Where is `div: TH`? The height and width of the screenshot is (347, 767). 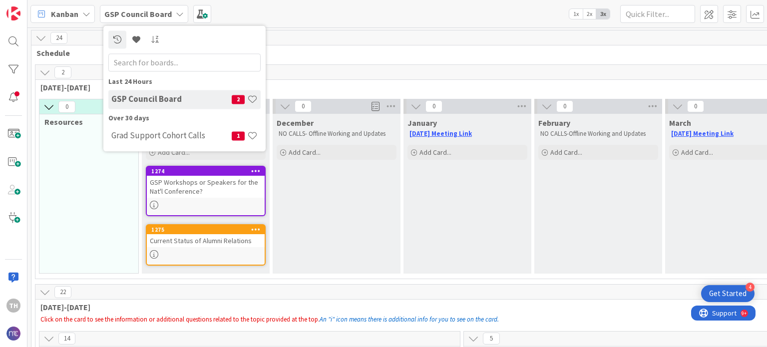 div: TH is located at coordinates (13, 305).